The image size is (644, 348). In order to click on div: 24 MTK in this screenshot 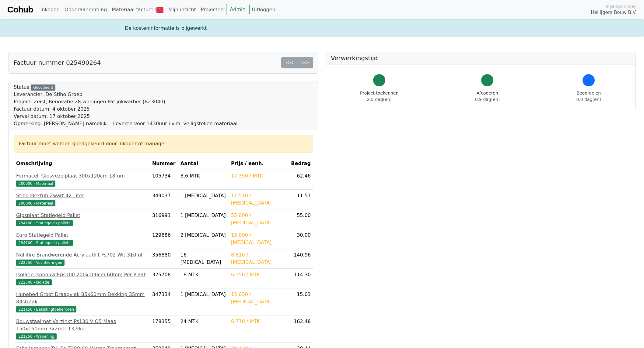, I will do `click(203, 322)`.